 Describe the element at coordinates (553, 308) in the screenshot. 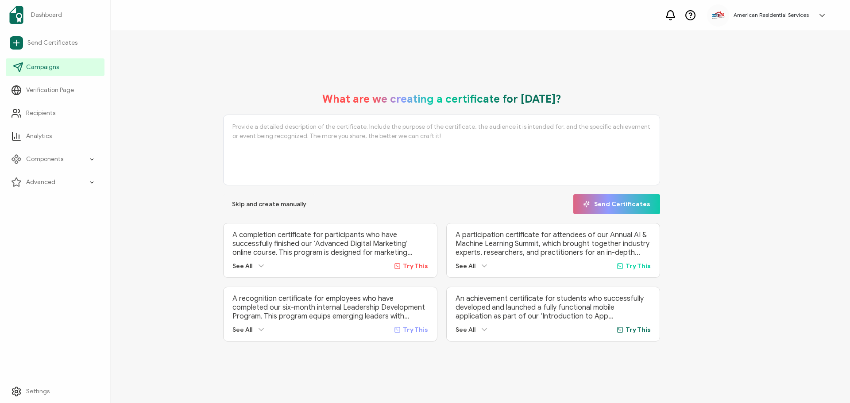

I see `p: An achievement certificate for students who successfully developed and launched a fully functiona...` at that location.